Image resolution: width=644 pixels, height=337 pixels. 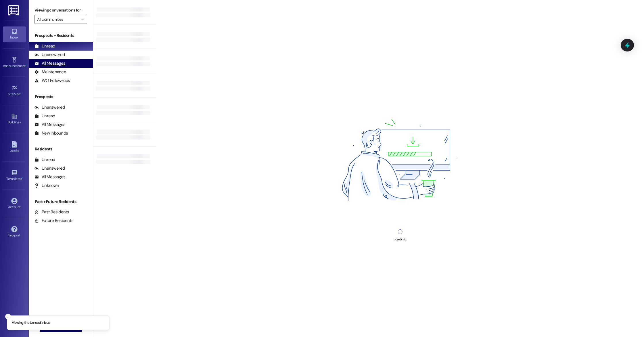 What do you see at coordinates (60, 202) in the screenshot?
I see `div: Past + Future Residents` at bounding box center [60, 202].